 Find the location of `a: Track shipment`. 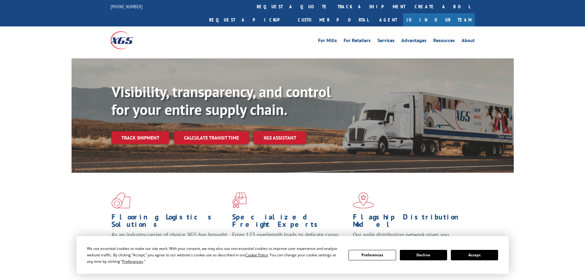

a: Track shipment is located at coordinates (140, 138).